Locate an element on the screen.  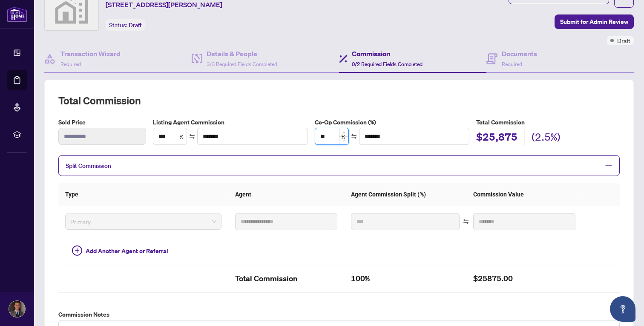
h4: Documents is located at coordinates (519, 54).